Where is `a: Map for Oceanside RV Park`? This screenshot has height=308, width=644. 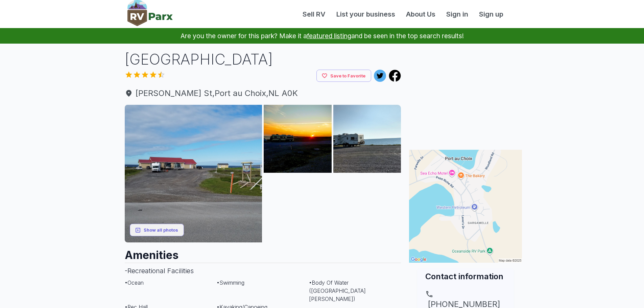
a: Map for Oceanside RV Park is located at coordinates (466, 206).